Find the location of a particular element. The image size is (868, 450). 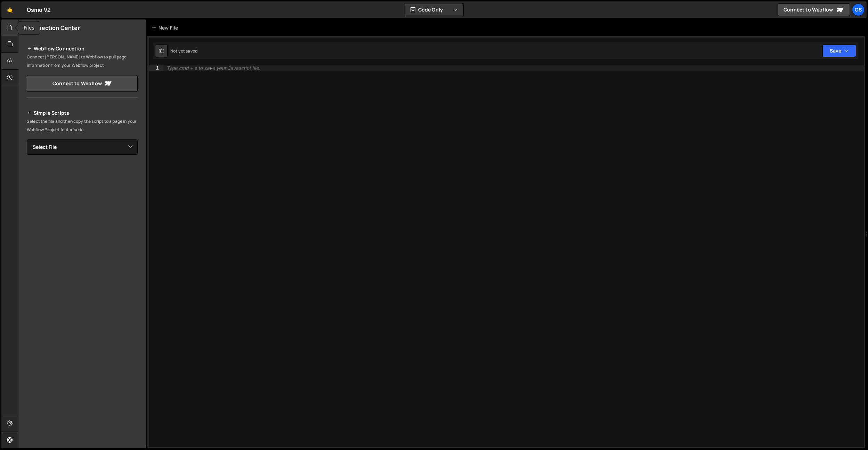

button: Code Only is located at coordinates (434, 10).